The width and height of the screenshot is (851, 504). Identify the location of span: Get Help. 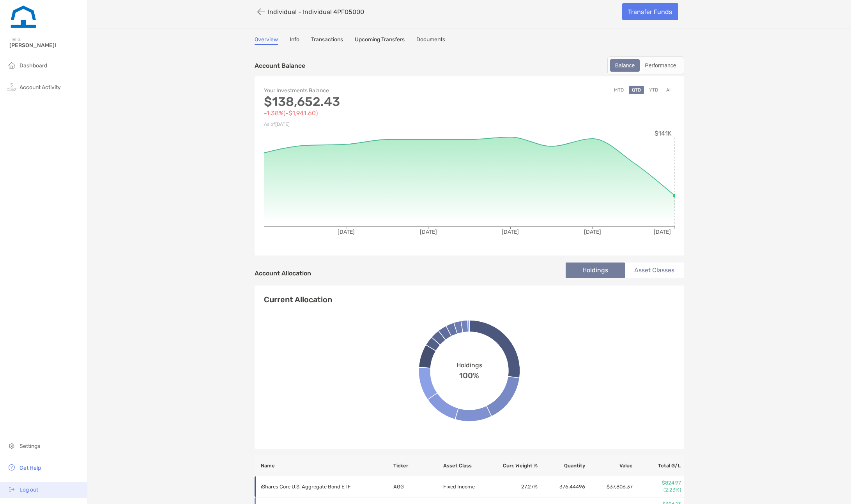
(30, 468).